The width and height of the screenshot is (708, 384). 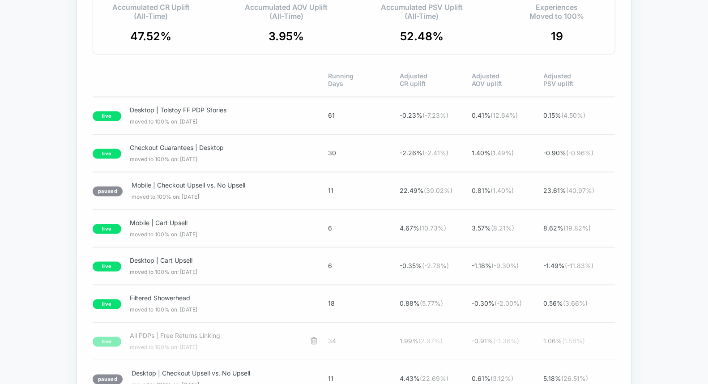 I want to click on span: -0.35 %, so click(x=435, y=265).